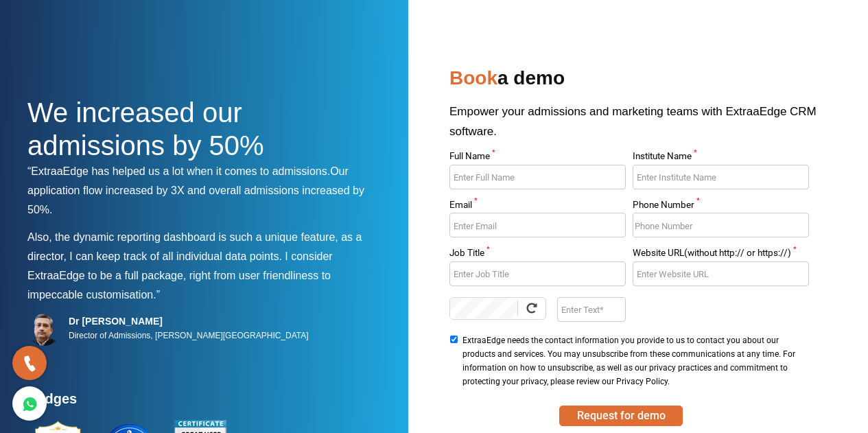  Describe the element at coordinates (202, 402) in the screenshot. I see `h4: Badges` at that location.